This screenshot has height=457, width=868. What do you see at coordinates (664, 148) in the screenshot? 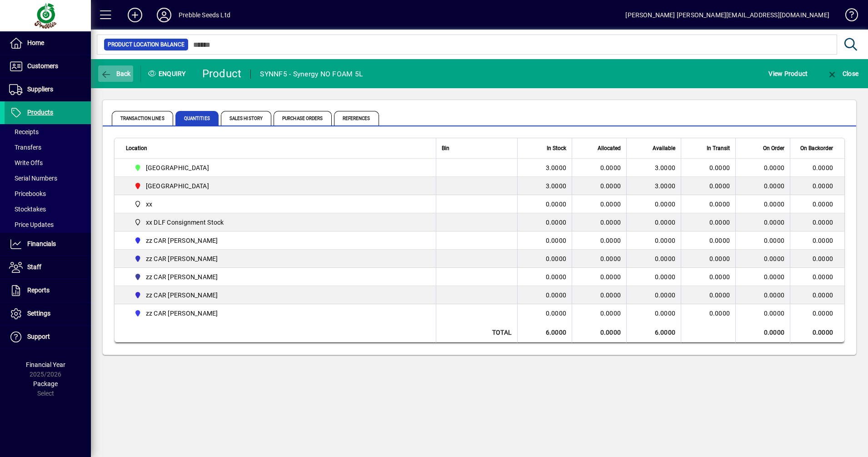
I see `span: Available` at bounding box center [664, 148].